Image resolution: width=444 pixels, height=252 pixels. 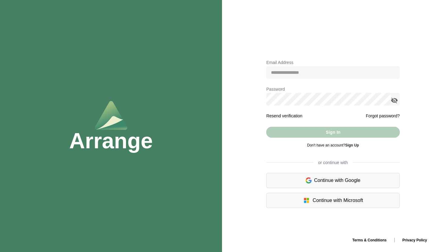 What do you see at coordinates (309, 180) in the screenshot?
I see `img: google-logo.6d399ca0.svg` at bounding box center [309, 180].